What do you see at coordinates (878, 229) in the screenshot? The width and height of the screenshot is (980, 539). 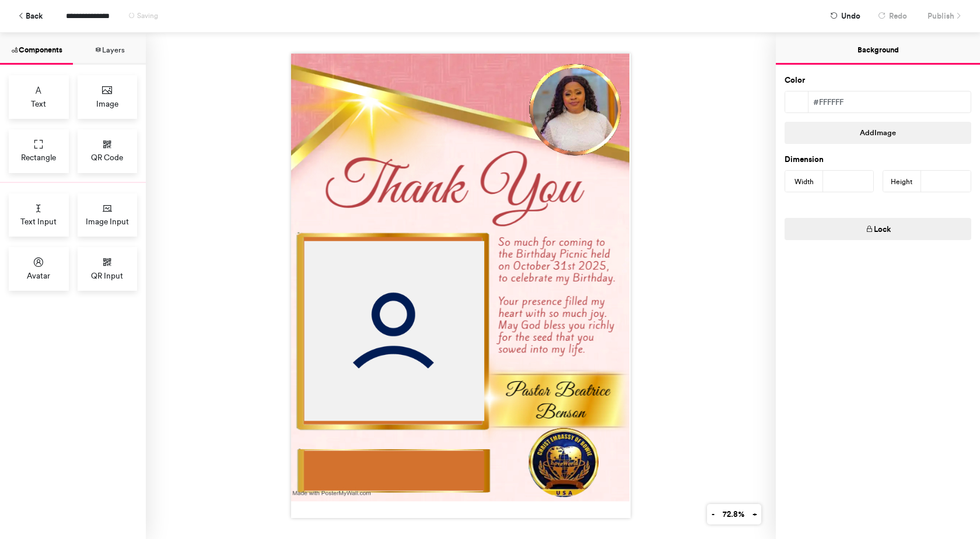 I see `button: Lock` at bounding box center [878, 229].